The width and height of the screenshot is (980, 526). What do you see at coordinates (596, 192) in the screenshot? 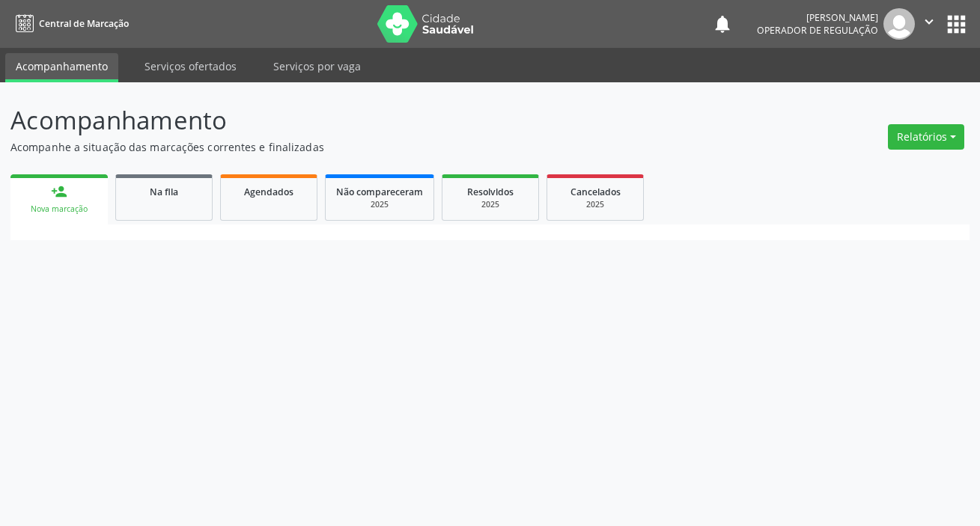
I see `span: Cancelados` at bounding box center [596, 192].